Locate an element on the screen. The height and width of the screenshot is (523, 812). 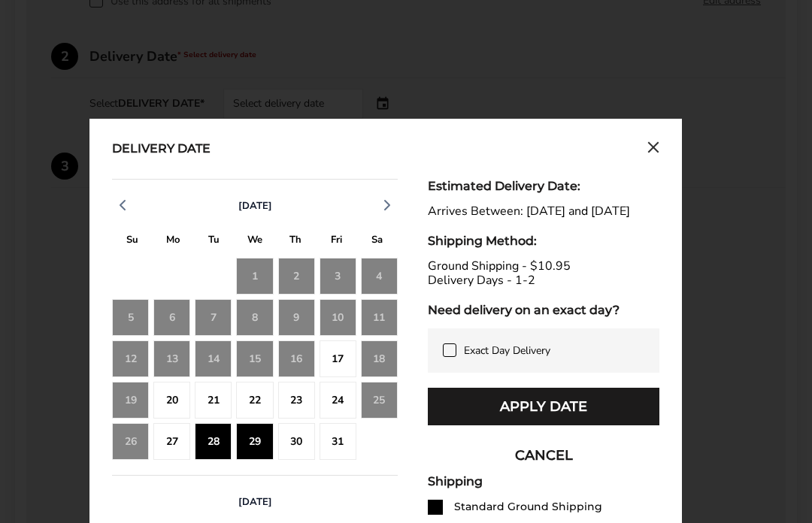
div: M is located at coordinates (173, 241).